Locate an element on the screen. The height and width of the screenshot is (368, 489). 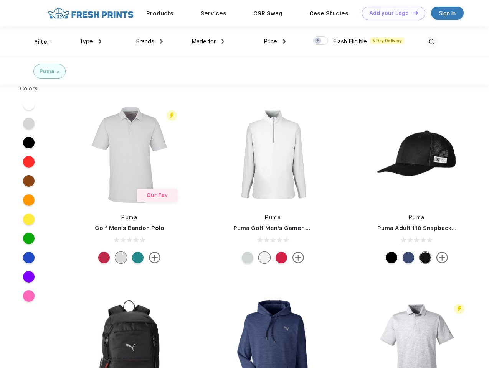
div: Green Lagoon is located at coordinates (138, 258).